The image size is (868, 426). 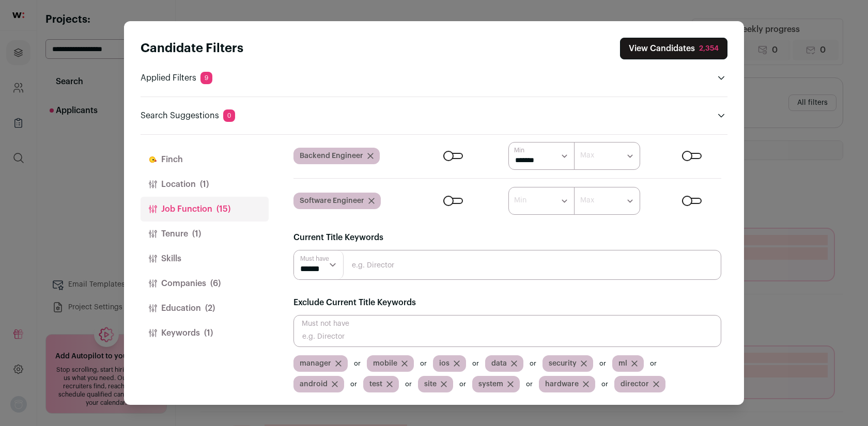 What do you see at coordinates (314, 384) in the screenshot?
I see `span: android` at bounding box center [314, 384].